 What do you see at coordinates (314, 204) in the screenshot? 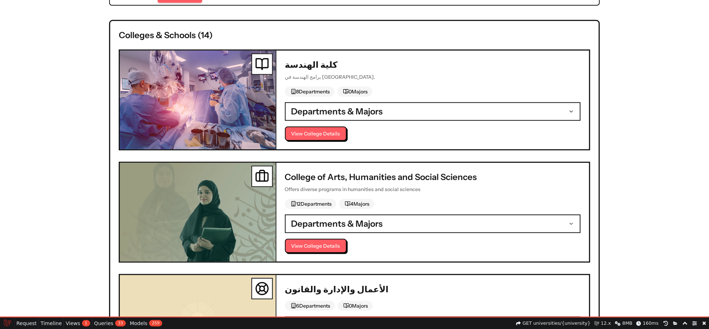
I see `span: 12 Departments` at bounding box center [314, 204].